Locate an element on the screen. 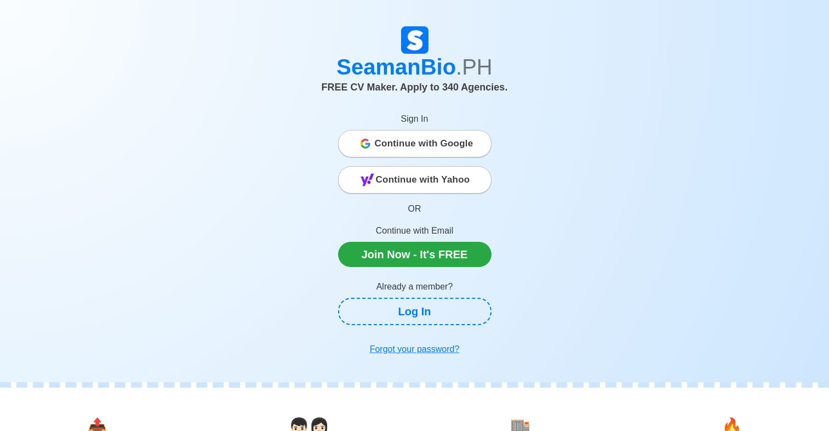 The height and width of the screenshot is (431, 829). span: .PH is located at coordinates (474, 67).